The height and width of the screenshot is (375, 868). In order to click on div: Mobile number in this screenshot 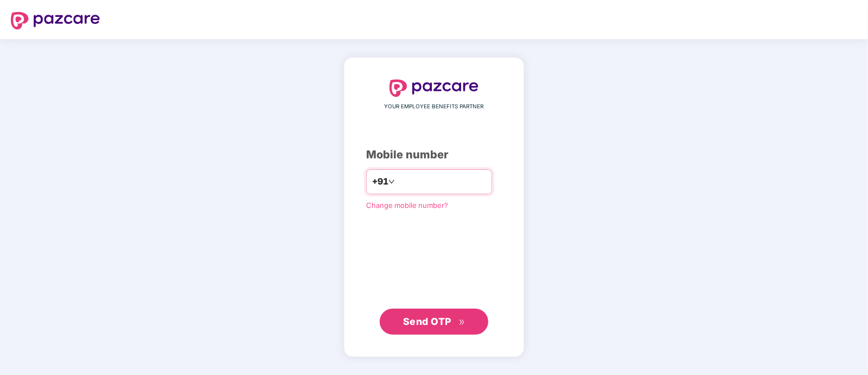, I will do `click(434, 155)`.